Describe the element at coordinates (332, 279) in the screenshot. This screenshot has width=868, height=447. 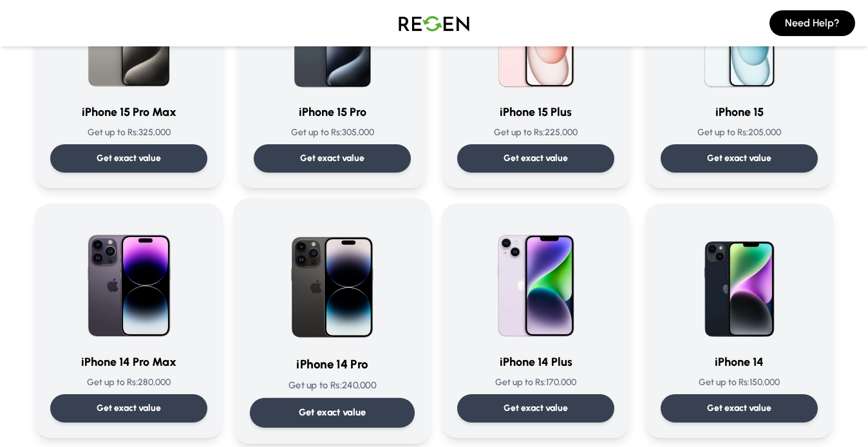
I see `img: iPhone 14 Pro` at that location.